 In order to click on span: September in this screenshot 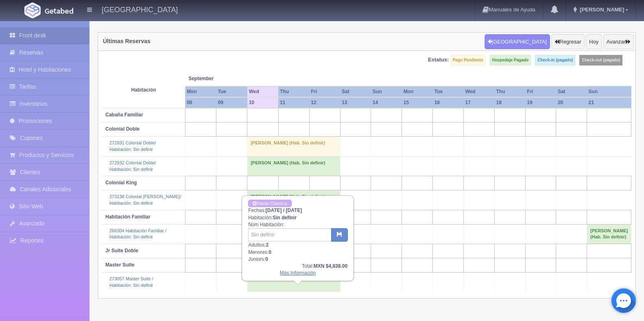, I will do `click(216, 79)`.